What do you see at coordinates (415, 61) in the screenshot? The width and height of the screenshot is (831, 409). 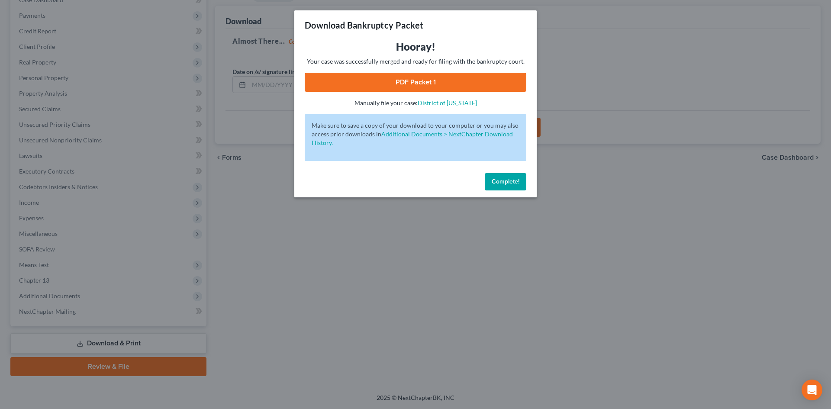 I see `p: Your case was successfully merged and ready for filing with the bankruptcy court.` at bounding box center [415, 61].